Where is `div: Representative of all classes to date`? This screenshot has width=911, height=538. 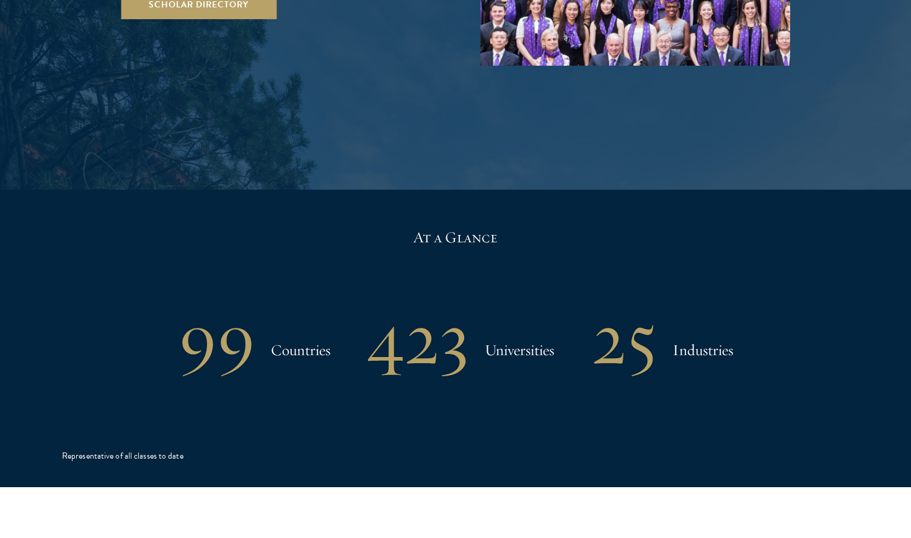
div: Representative of all classes to date is located at coordinates (123, 456).